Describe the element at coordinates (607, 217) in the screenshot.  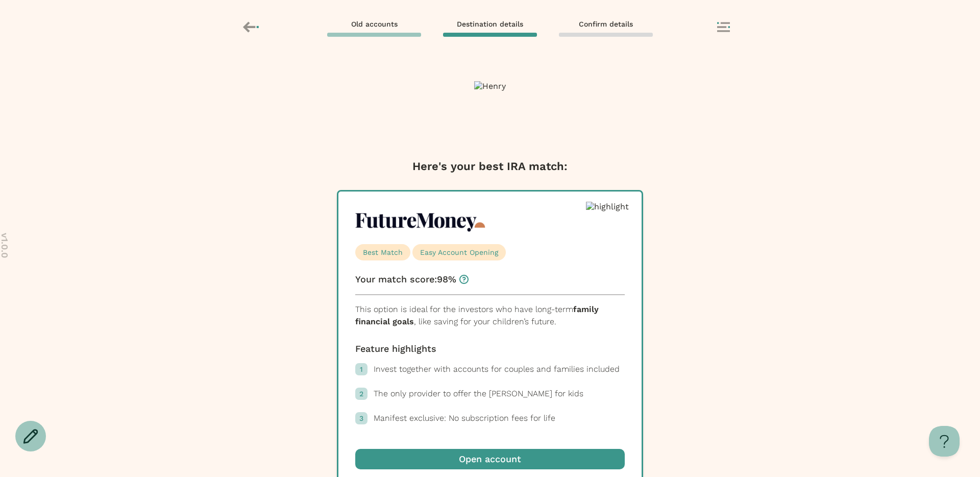
I see `img: highlight` at that location.